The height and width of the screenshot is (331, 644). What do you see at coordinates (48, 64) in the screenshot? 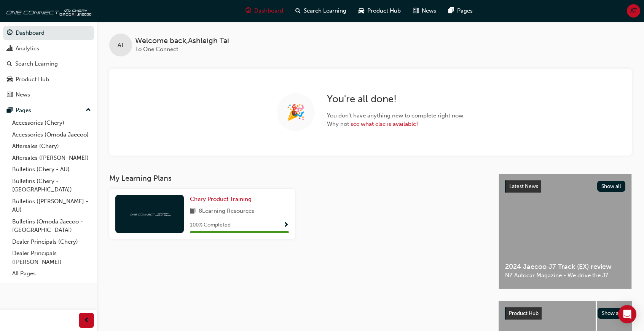
I see `button: DashboardAnalyticsSearch LearningProduct HubNews` at bounding box center [48, 64].